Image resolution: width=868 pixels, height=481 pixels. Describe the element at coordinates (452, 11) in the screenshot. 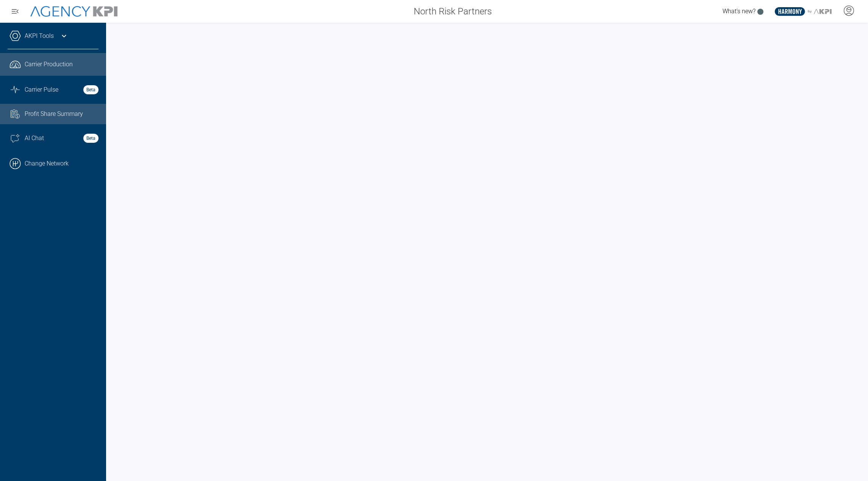

I see `span: North Risk Partners` at that location.